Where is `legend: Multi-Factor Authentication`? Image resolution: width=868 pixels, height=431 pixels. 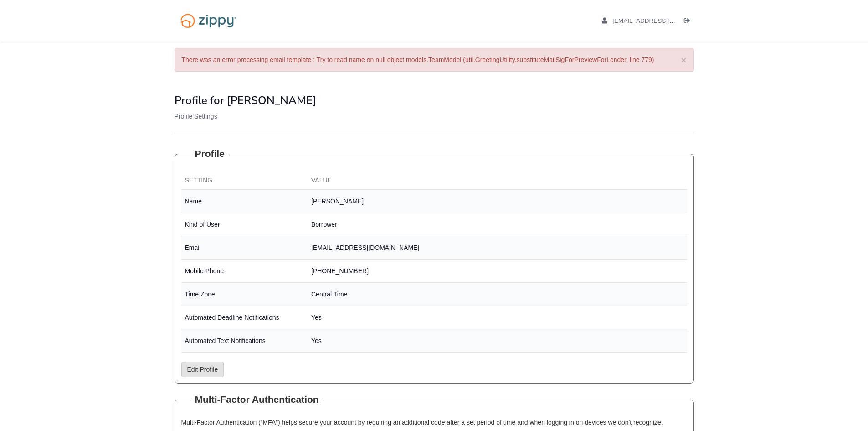 legend: Multi-Factor Authentication is located at coordinates (257, 400).